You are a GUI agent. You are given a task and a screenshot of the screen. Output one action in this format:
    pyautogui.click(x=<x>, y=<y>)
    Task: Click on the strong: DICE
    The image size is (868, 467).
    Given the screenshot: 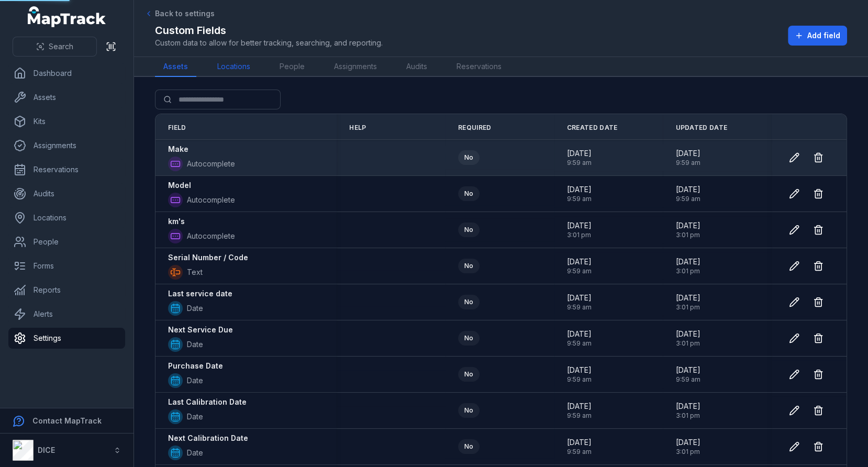 What is the action you would take?
    pyautogui.click(x=46, y=450)
    